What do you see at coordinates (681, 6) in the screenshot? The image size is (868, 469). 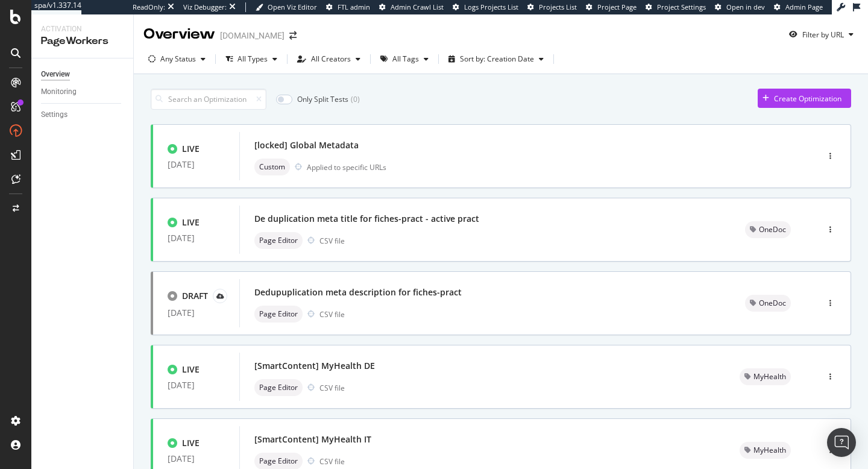 I see `span: Project Settings` at bounding box center [681, 6].